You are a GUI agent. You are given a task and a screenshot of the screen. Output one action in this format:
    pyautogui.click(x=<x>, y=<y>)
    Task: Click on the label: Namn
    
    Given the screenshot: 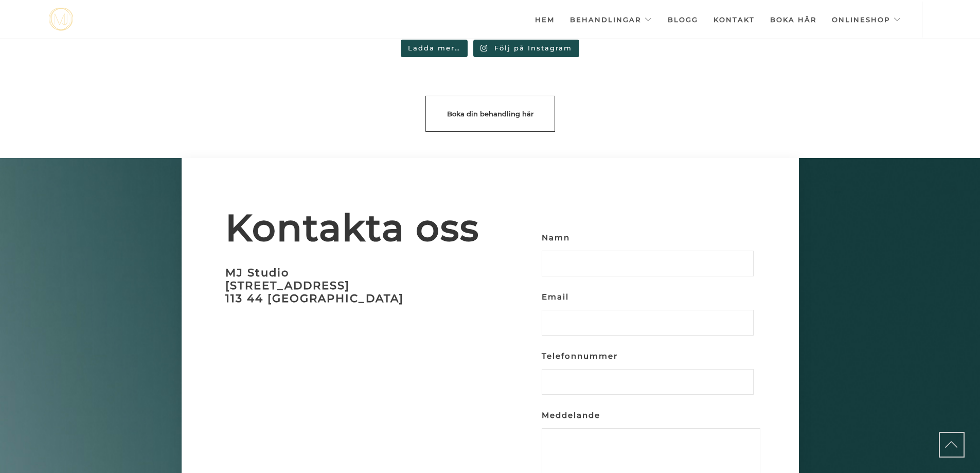 What is the action you would take?
    pyautogui.click(x=647, y=258)
    